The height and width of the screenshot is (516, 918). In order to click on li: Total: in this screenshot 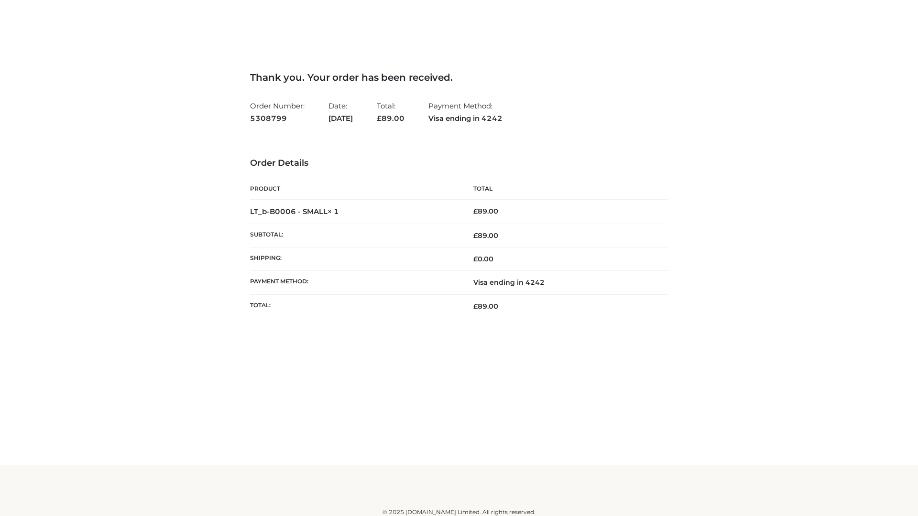, I will do `click(391, 112)`.